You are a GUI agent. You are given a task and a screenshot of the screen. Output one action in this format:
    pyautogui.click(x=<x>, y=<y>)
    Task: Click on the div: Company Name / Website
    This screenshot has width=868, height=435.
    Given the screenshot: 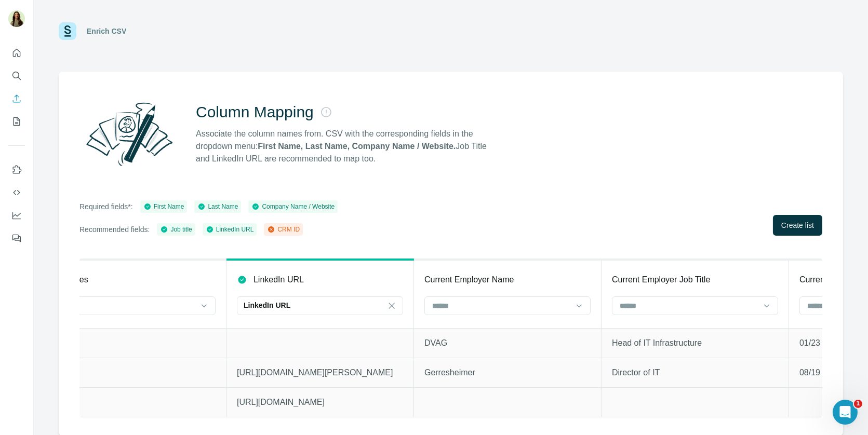 What is the action you would take?
    pyautogui.click(x=293, y=207)
    